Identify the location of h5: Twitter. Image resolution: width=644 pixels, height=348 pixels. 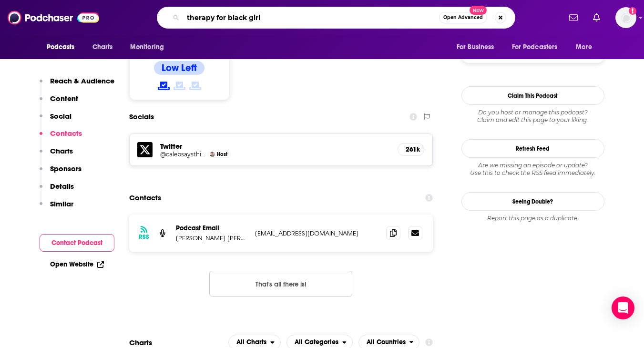
(275, 146).